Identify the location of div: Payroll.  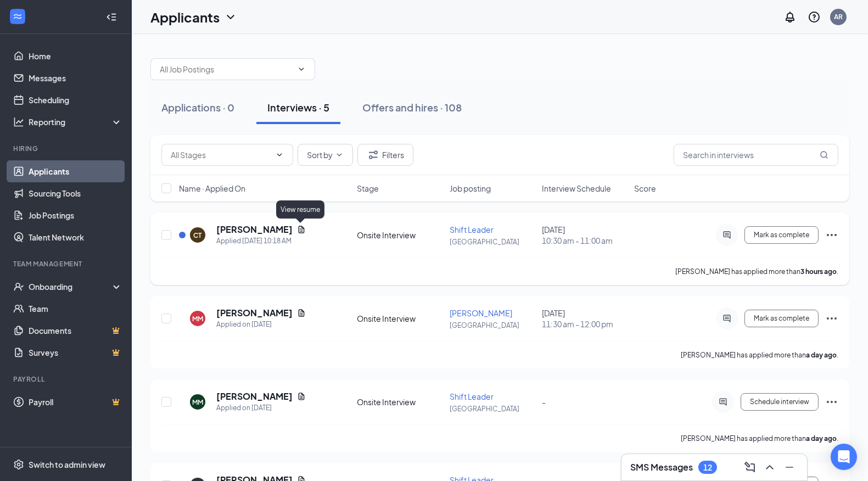
(66, 379).